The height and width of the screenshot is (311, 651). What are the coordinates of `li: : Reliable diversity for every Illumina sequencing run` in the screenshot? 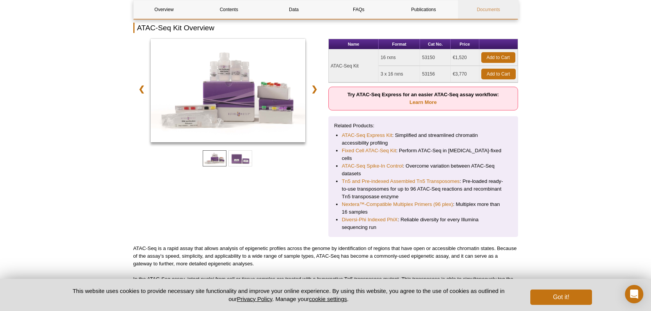 It's located at (423, 223).